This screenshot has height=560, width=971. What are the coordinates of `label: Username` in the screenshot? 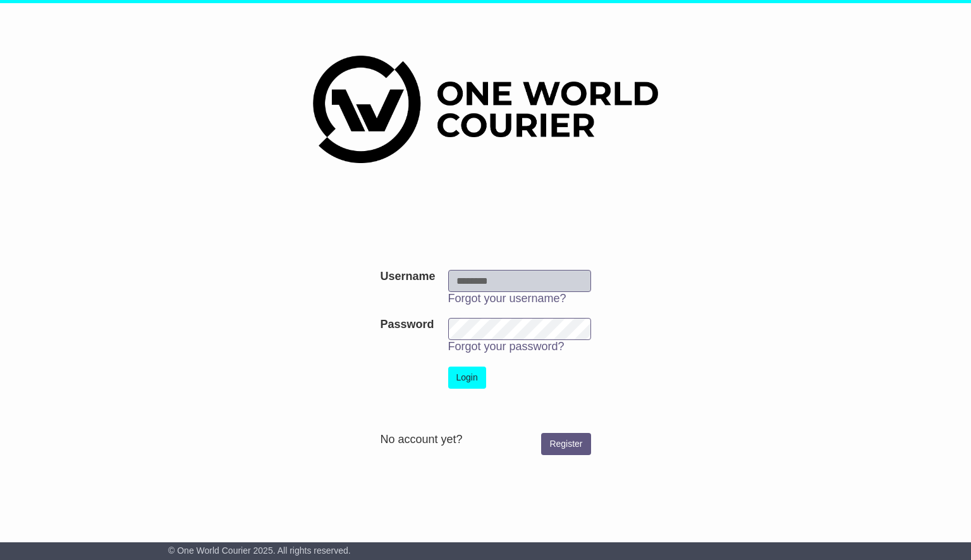 It's located at (407, 277).